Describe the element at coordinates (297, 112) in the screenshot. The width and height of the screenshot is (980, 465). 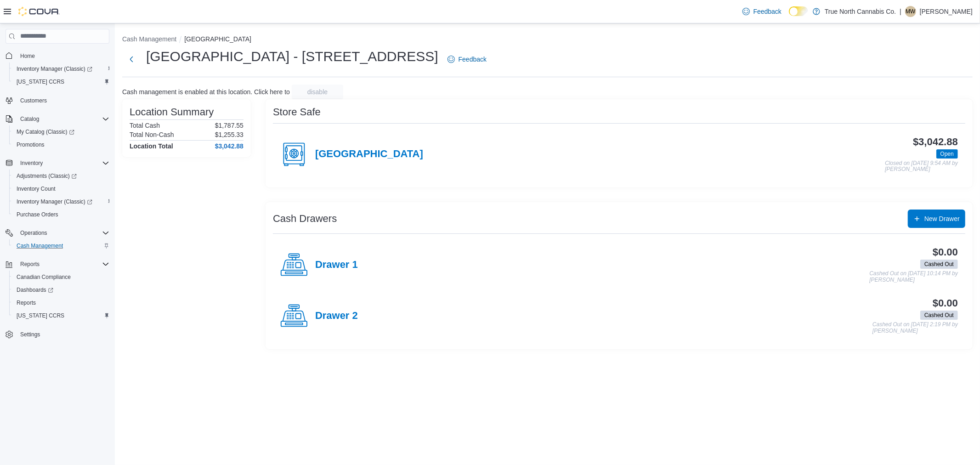
I see `h3: Store Safe` at that location.